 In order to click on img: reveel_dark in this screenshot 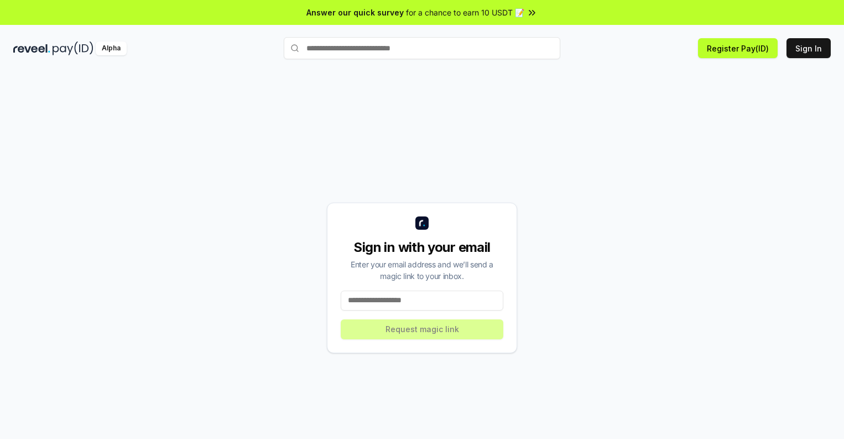, I will do `click(32, 48)`.